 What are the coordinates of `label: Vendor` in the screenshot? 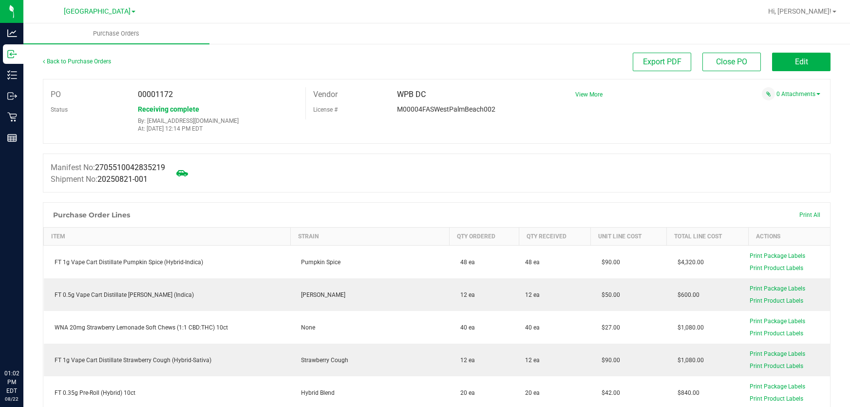 It's located at (326, 95).